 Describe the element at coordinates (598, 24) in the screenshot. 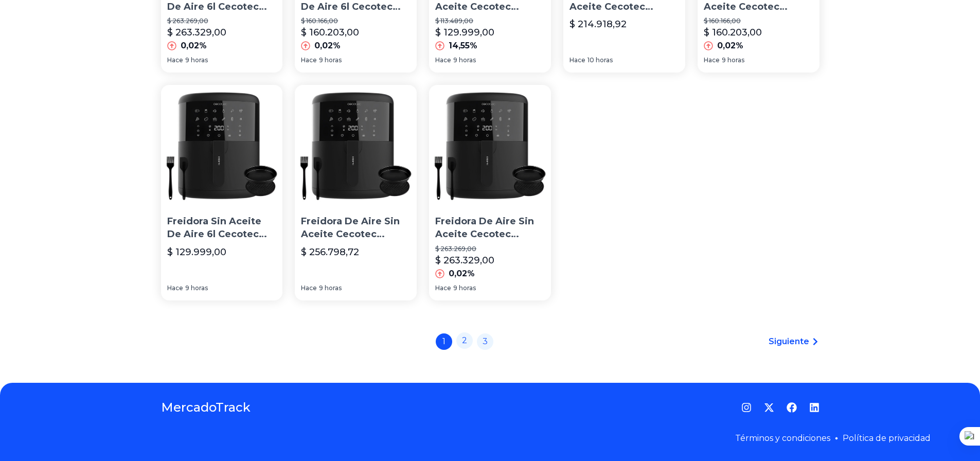

I see `p: $ 214.918,92` at that location.